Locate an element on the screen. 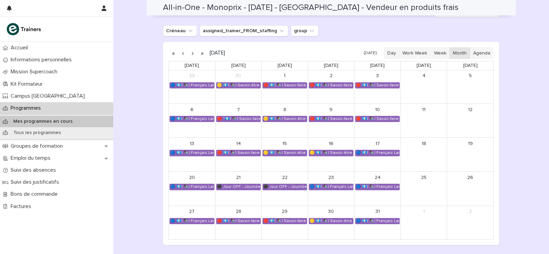  td: October 29, 2025 is located at coordinates (284, 223).